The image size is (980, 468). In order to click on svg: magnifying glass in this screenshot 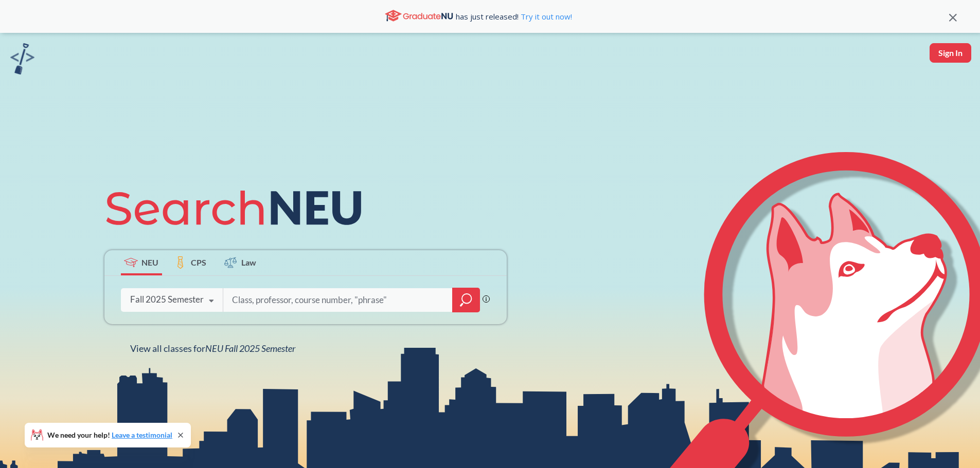, I will do `click(466, 300)`.